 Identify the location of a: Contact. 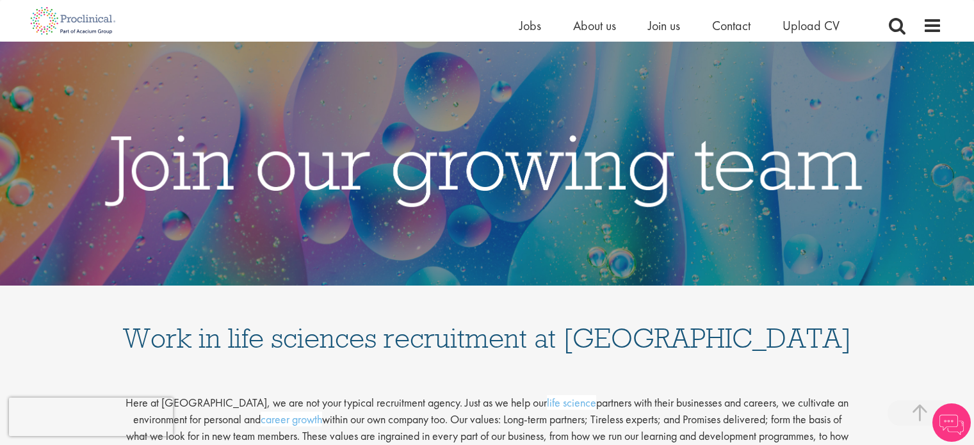
(731, 26).